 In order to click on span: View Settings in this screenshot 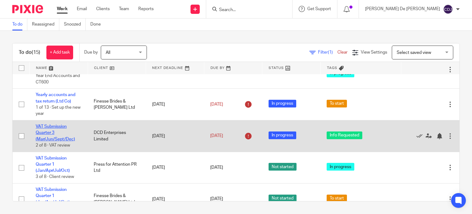, I will do `click(374, 52)`.